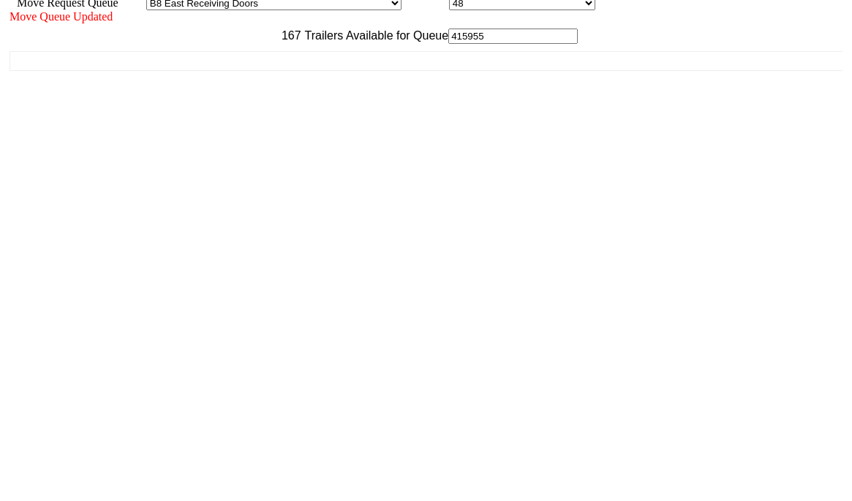 The height and width of the screenshot is (501, 852). I want to click on input: Filter Available Trailers, so click(513, 36).